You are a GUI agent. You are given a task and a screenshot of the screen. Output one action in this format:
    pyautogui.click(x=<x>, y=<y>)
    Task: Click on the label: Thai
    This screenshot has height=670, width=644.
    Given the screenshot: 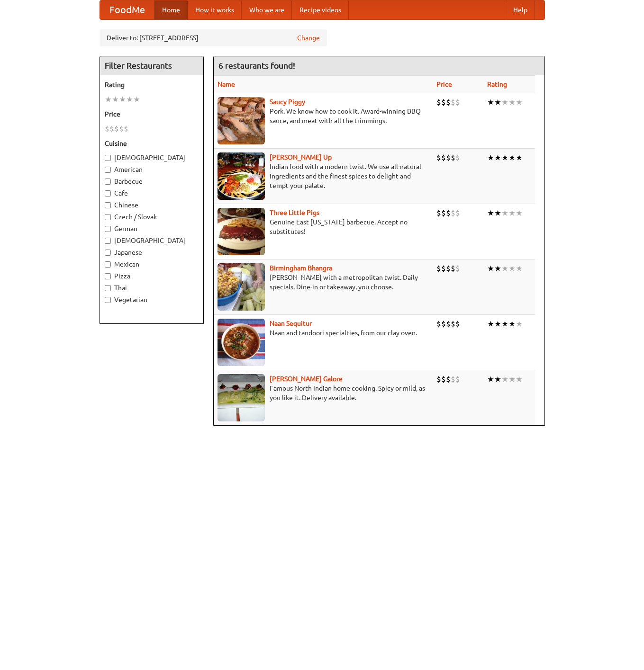 What is the action you would take?
    pyautogui.click(x=152, y=288)
    